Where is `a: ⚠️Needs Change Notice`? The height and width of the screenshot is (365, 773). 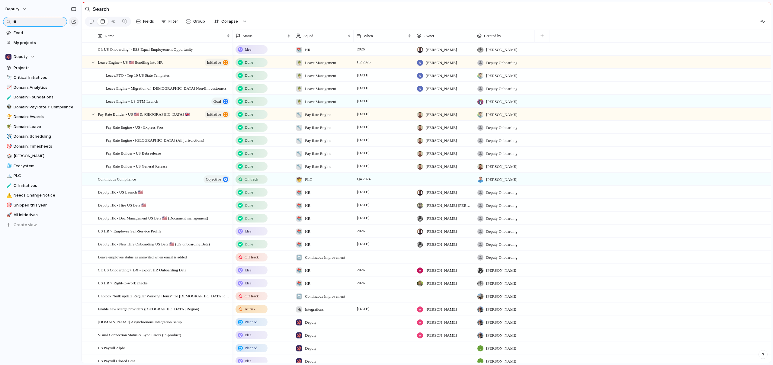 a: ⚠️Needs Change Notice is located at coordinates (41, 195).